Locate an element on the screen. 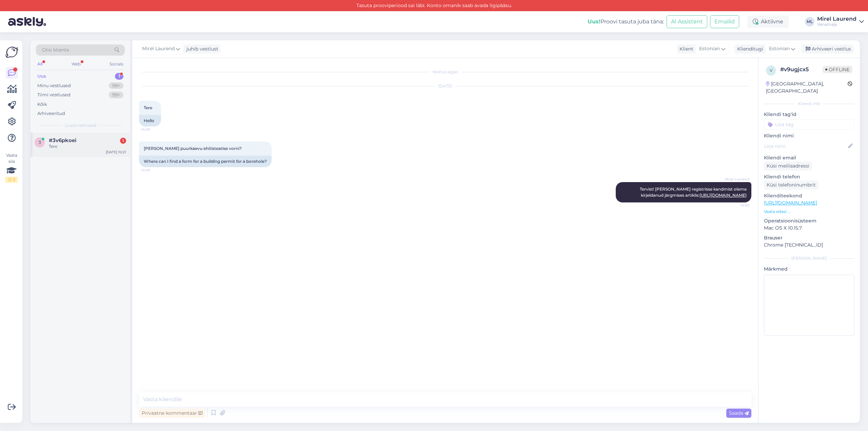  div: Klienditugi is located at coordinates (748, 49).